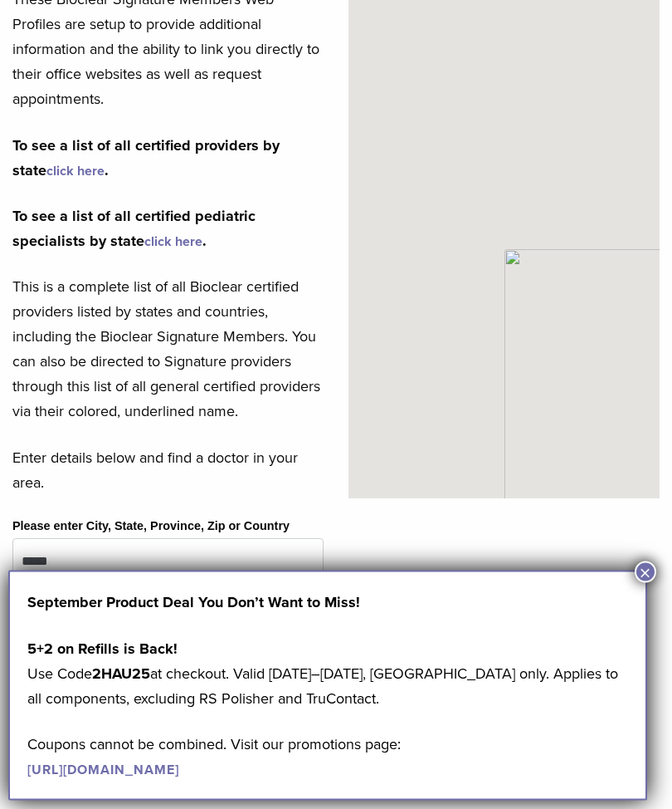  I want to click on p: This is a complete list of all Bioclear certified providers listed by states and countries, inclu..., so click(168, 349).